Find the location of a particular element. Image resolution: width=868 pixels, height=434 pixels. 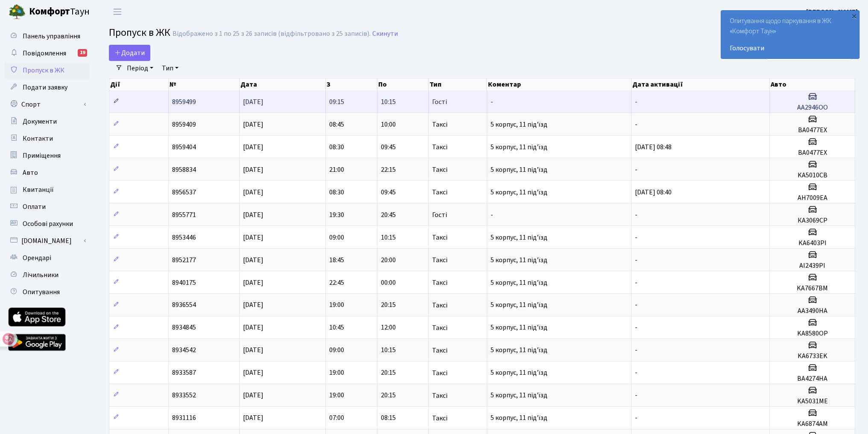

span: Контакти is located at coordinates (38, 139).